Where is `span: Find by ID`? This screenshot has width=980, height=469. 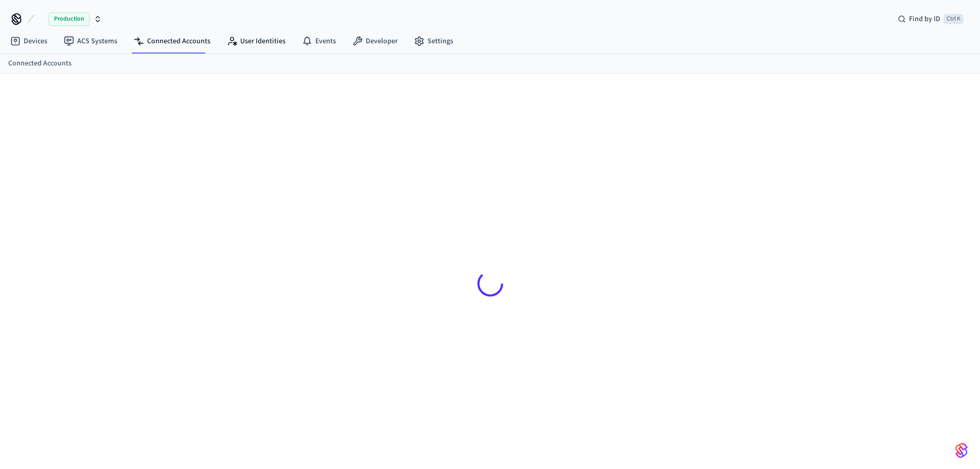
span: Find by ID is located at coordinates (924, 19).